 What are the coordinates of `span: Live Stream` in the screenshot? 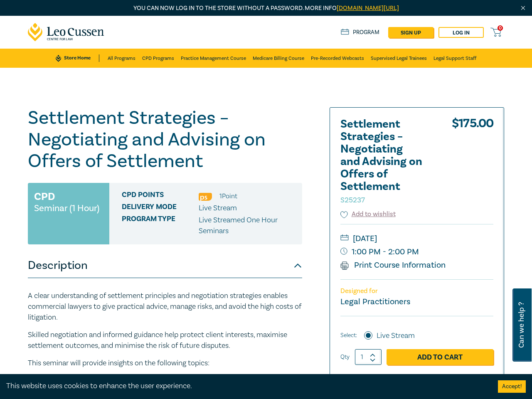 It's located at (218, 208).